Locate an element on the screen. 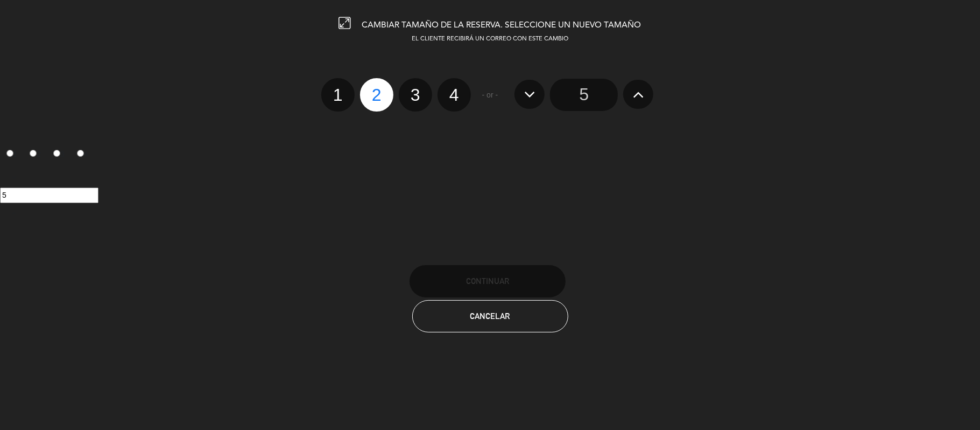 This screenshot has width=980, height=430. span: Cancelar is located at coordinates (490, 316).